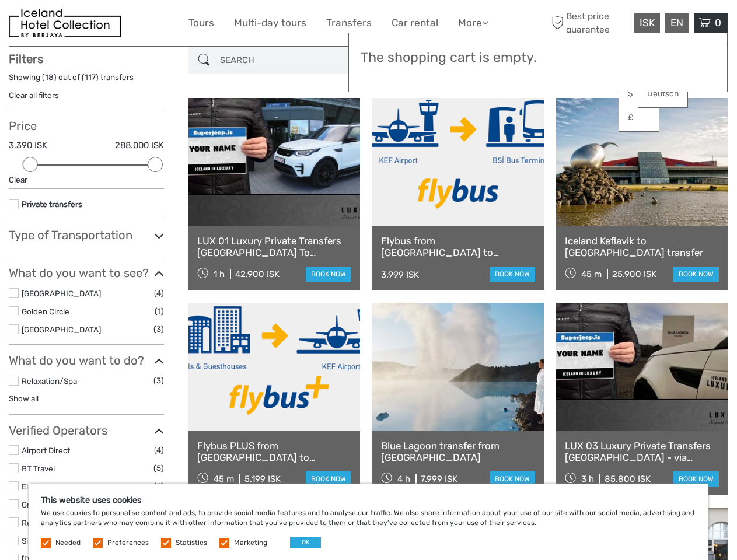 The height and width of the screenshot is (560, 737). Describe the element at coordinates (590, 22) in the screenshot. I see `span: Best price guarantee` at that location.